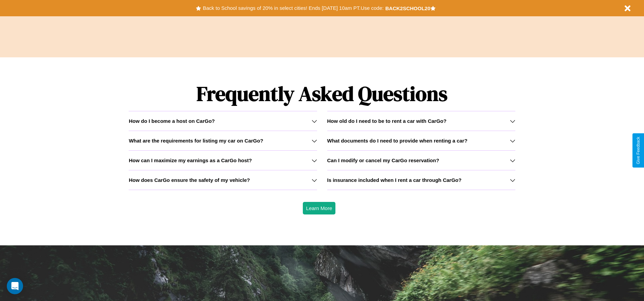 This screenshot has height=301, width=644. I want to click on h3: How do I become a host on CarGo?, so click(171, 121).